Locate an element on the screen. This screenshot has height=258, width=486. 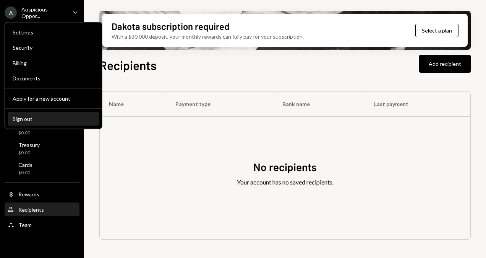
a: Security is located at coordinates (53, 47).